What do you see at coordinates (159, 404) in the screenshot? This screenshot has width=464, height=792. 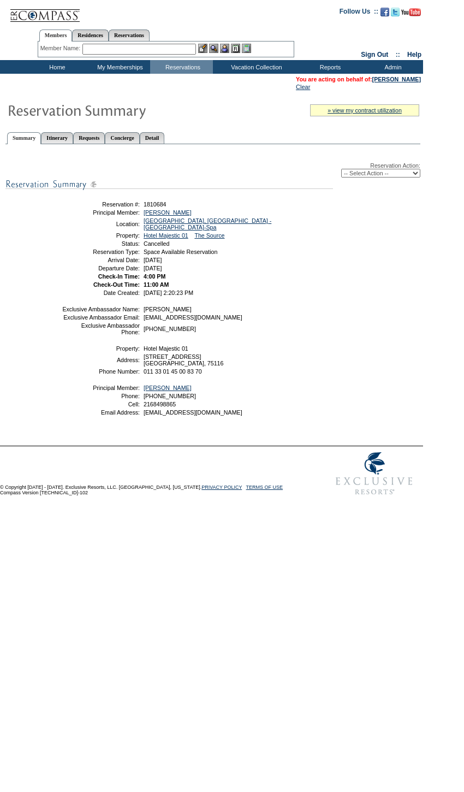 I see `span: 2168498865` at bounding box center [159, 404].